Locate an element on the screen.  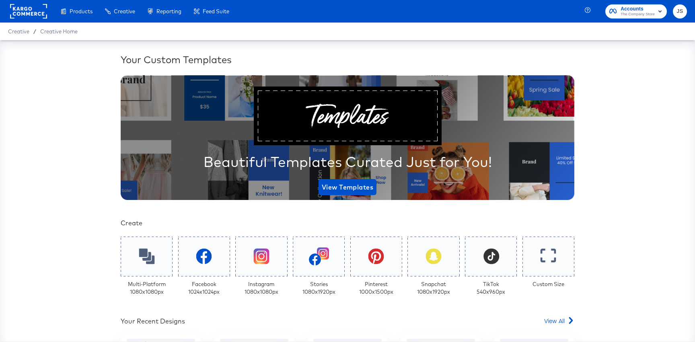
span: View Templates is located at coordinates (348, 187).